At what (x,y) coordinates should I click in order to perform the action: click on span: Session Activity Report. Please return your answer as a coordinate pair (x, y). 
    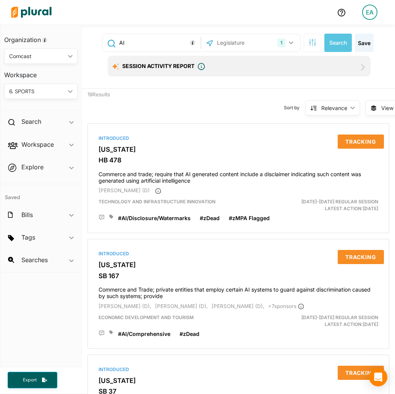
    Looking at the image, I should click on (158, 66).